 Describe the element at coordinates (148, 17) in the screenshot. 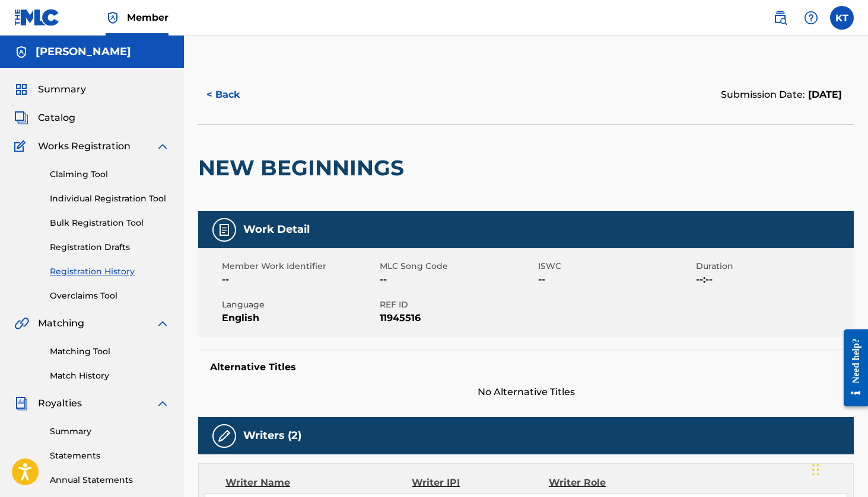

I see `span: Member` at that location.